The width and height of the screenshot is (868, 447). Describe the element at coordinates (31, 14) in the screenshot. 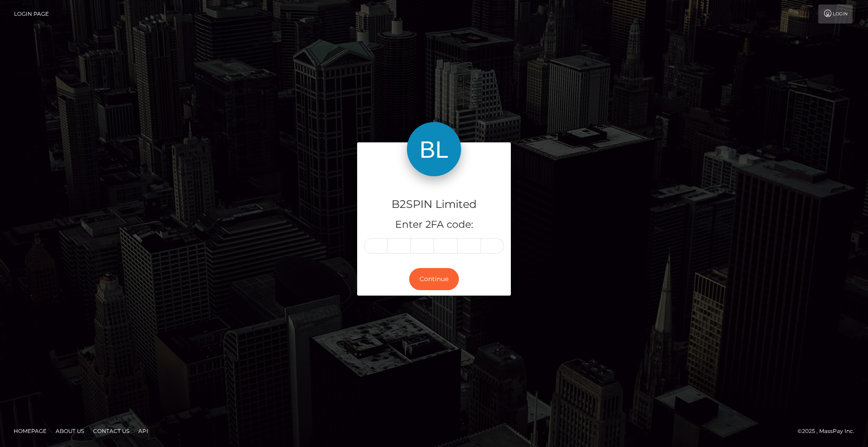

I see `a: Login Page` at that location.